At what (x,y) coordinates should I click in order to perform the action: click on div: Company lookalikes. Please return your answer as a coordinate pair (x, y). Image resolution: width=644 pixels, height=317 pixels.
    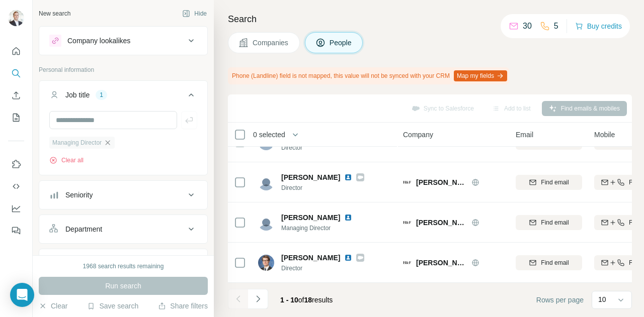
    Looking at the image, I should click on (99, 41).